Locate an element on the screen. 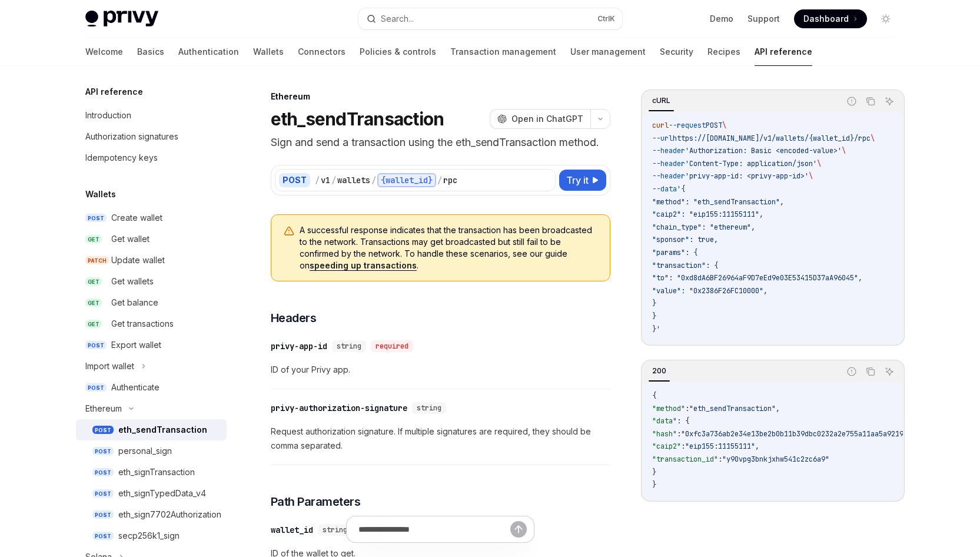 The height and width of the screenshot is (557, 980). div: personal_sign is located at coordinates (145, 451).